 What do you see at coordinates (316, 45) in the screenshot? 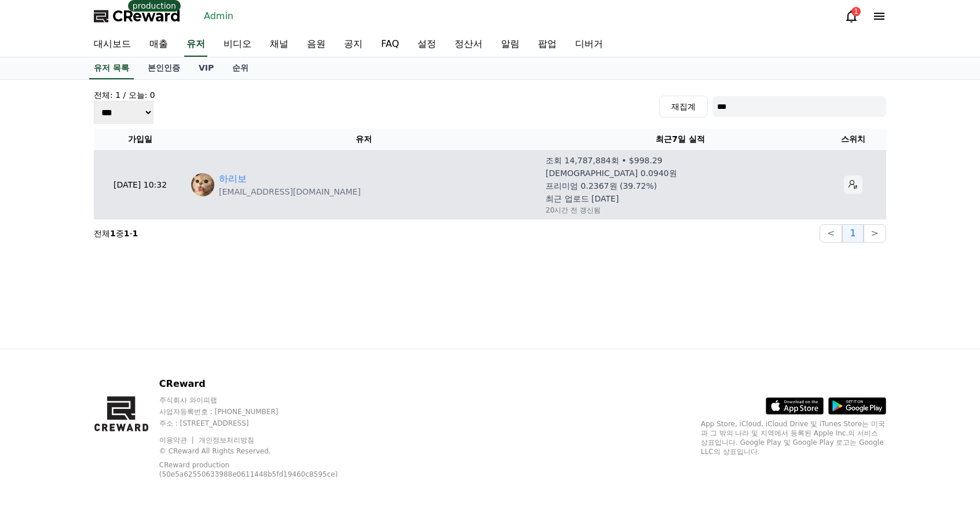
I see `a: 음원` at bounding box center [316, 45].